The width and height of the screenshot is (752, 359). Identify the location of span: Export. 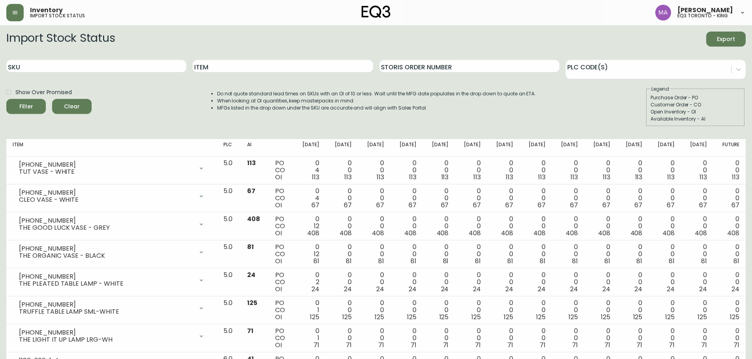
(725, 39).